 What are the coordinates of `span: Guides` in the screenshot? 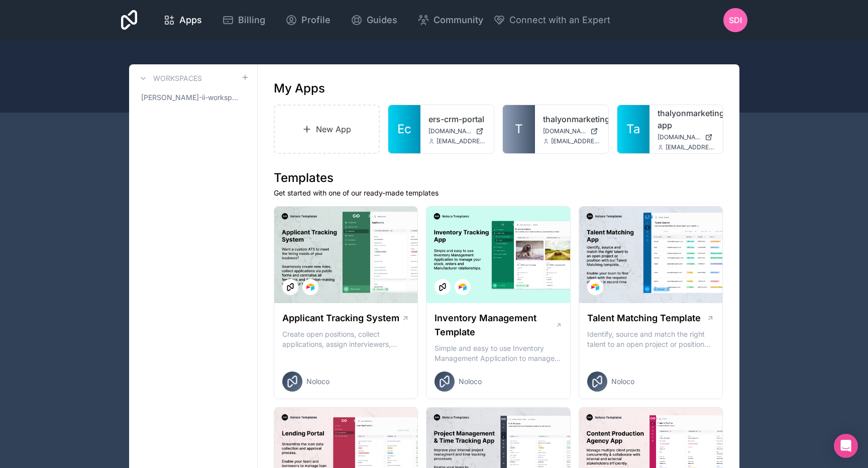 It's located at (382, 20).